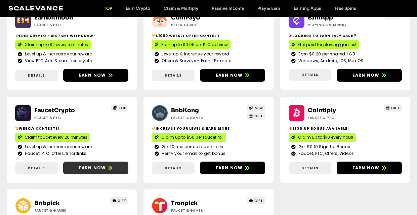 This screenshot has height=215, width=417. I want to click on a: Claim & Multiply, so click(181, 8).